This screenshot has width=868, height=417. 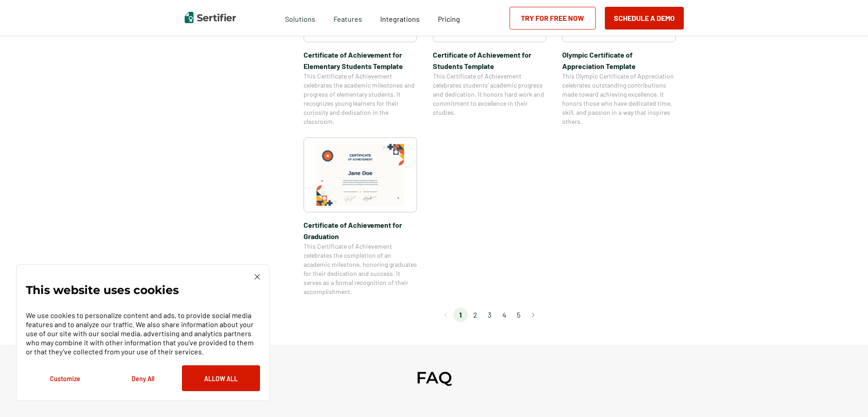 What do you see at coordinates (446, 315) in the screenshot?
I see `button: Go to previous page` at bounding box center [446, 315].